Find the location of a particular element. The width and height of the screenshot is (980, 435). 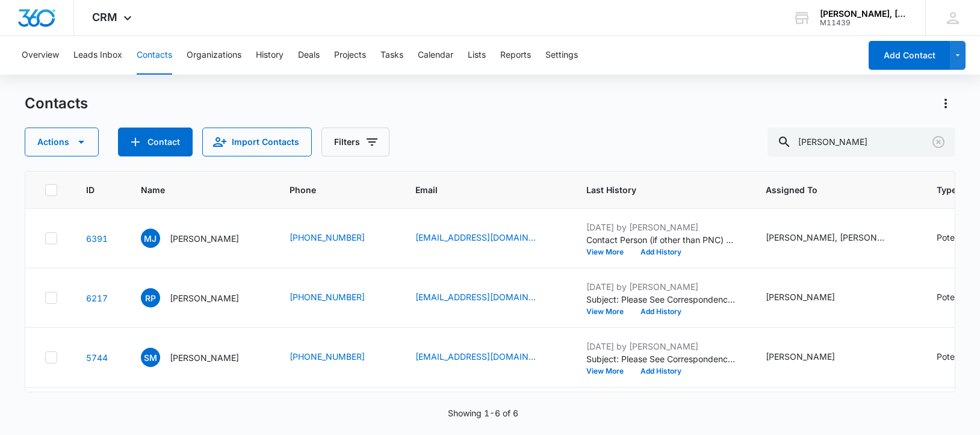

span: MJ is located at coordinates (150, 238).